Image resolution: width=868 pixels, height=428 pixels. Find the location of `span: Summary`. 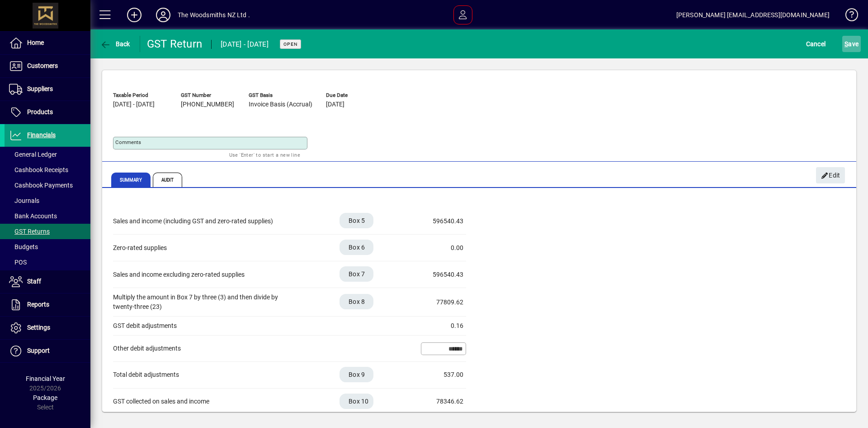

span: Summary is located at coordinates (131, 180).